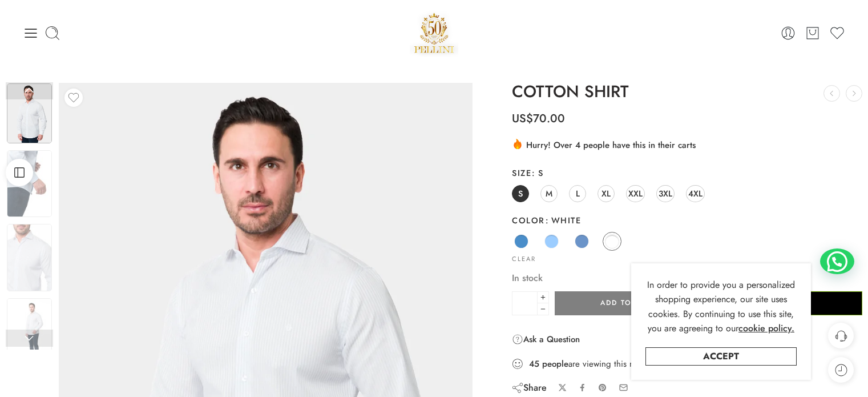  Describe the element at coordinates (606, 194) in the screenshot. I see `a: XL` at that location.